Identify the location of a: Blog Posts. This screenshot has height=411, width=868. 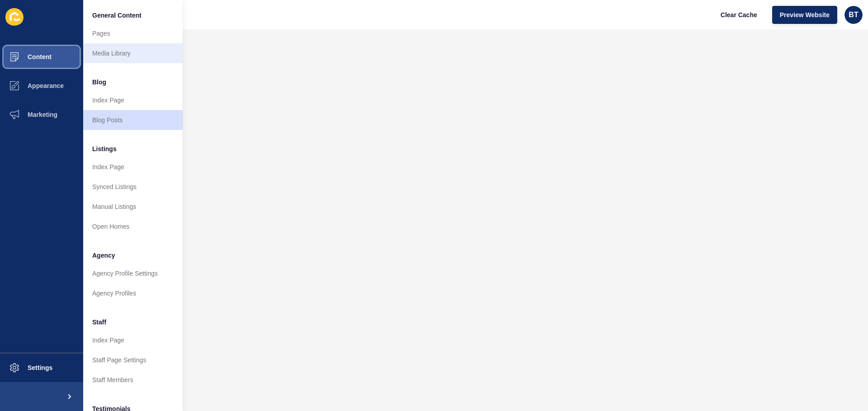
(132, 120).